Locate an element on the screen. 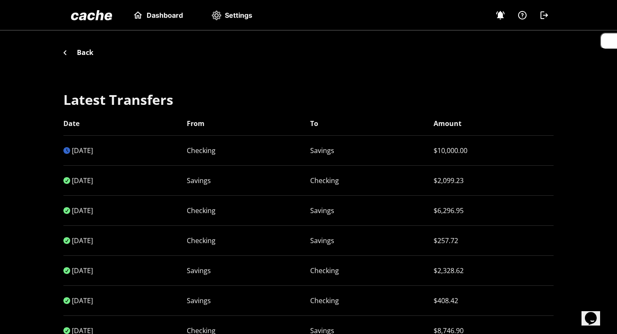 This screenshot has width=617, height=334. span: To is located at coordinates (370, 123).